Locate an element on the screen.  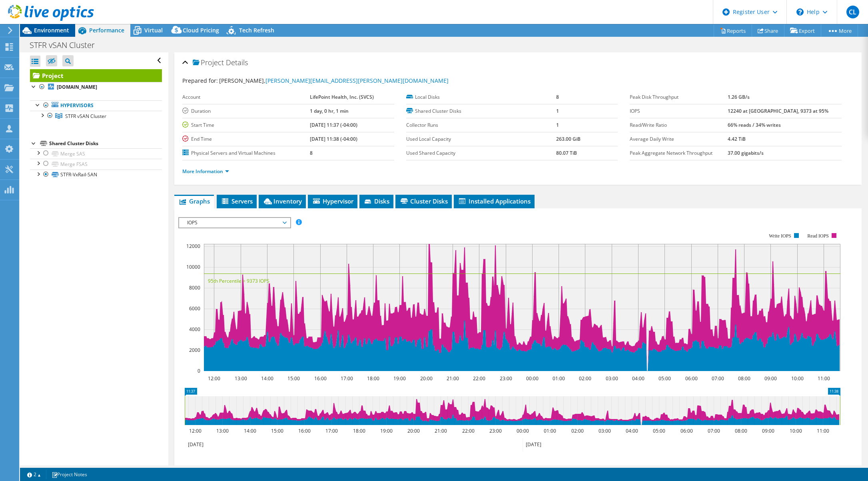
text: 95th Percentile = 9373 IOPS is located at coordinates (239, 280).